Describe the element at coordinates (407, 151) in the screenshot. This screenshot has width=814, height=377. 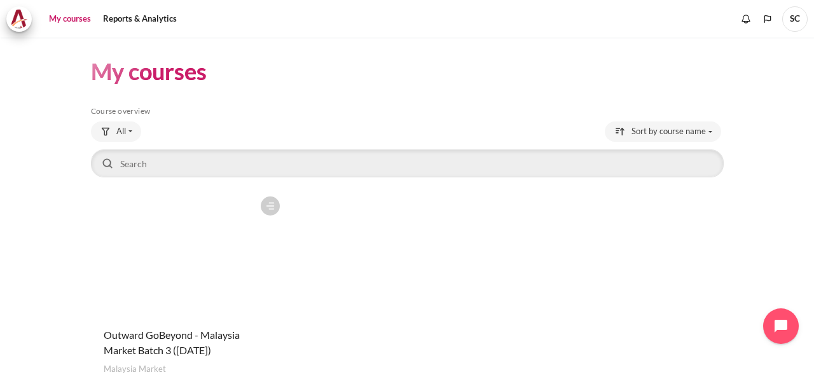
I see `div: Course overview controls` at that location.